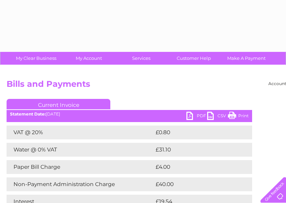  I want to click on a: My Clear Business, so click(36, 58).